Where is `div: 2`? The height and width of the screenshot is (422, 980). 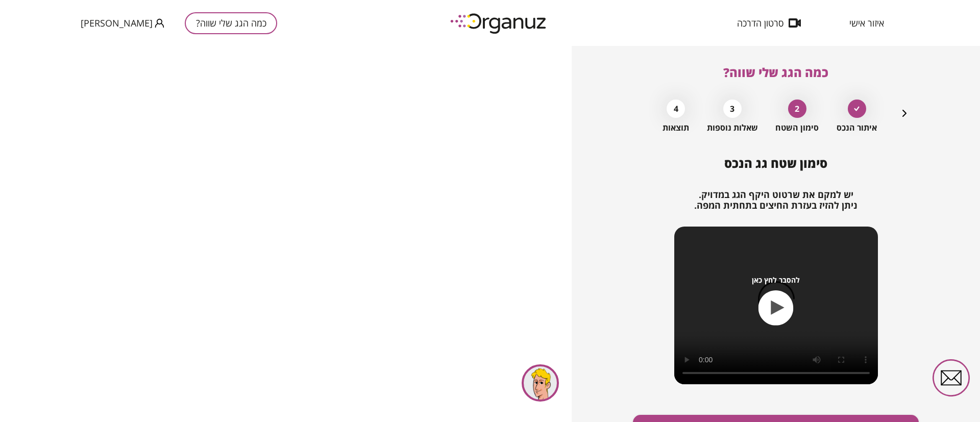
div: 2 is located at coordinates (797, 108).